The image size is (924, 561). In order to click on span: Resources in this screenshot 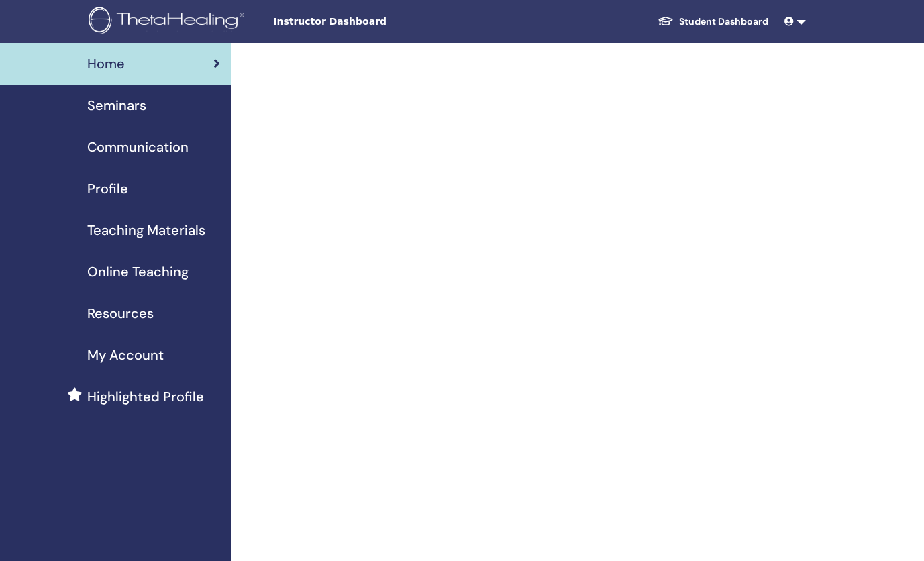, I will do `click(120, 313)`.